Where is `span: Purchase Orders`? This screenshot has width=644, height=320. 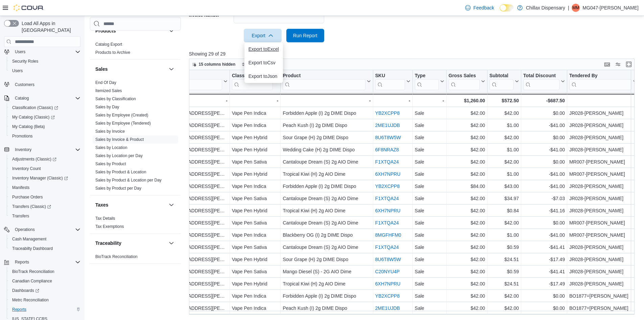 span: Purchase Orders is located at coordinates (27, 197).